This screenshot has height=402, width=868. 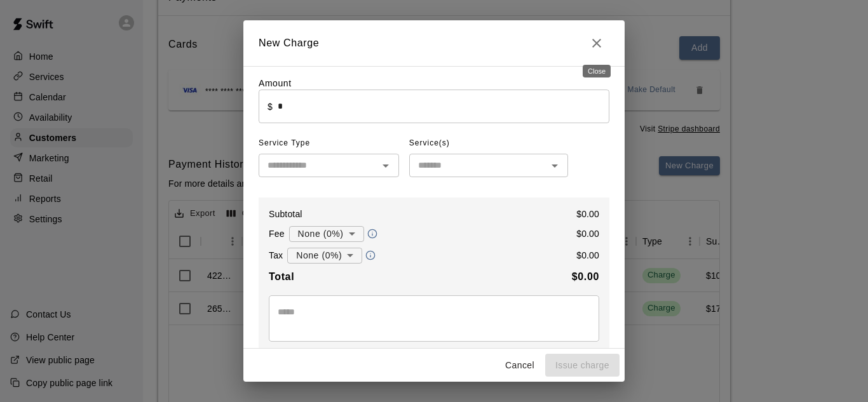 What do you see at coordinates (276, 234) in the screenshot?
I see `p: Fee` at bounding box center [276, 234].